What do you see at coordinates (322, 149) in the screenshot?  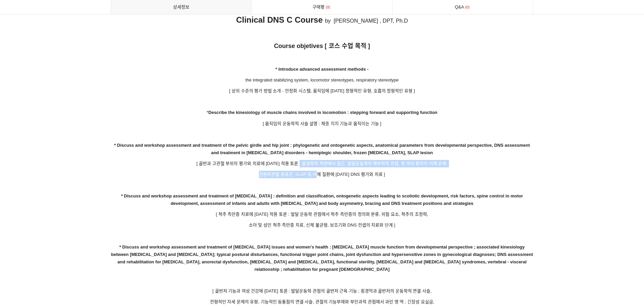 I see `strong: * Discuss and workshop assessment and treatment of the pelvic girdle and hip joint : phylogenetic...` at bounding box center [322, 149].